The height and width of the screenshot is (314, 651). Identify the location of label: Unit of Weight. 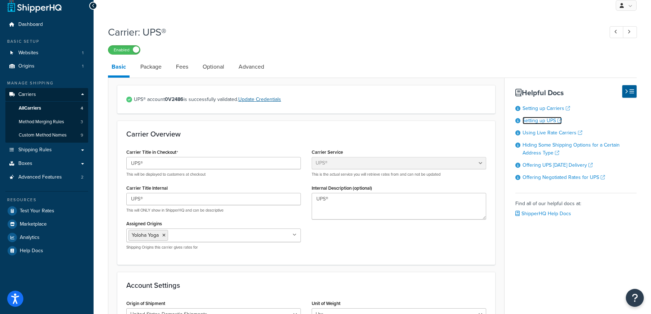
(326, 304).